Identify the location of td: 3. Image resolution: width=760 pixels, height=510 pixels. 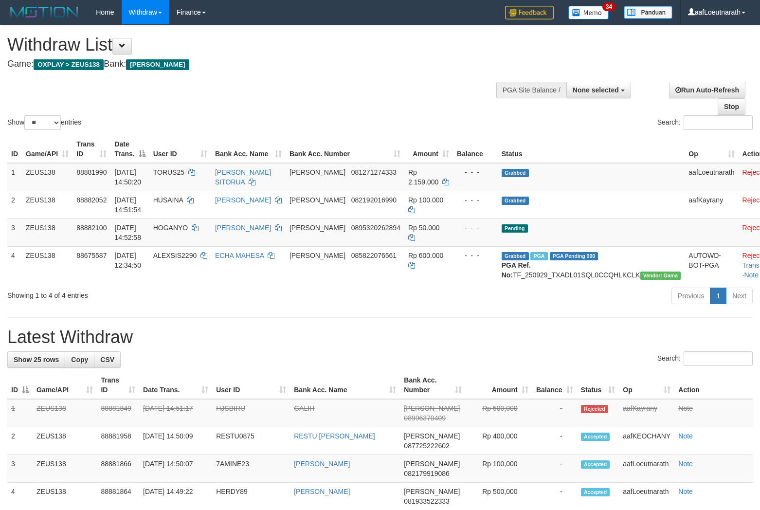
(20, 468).